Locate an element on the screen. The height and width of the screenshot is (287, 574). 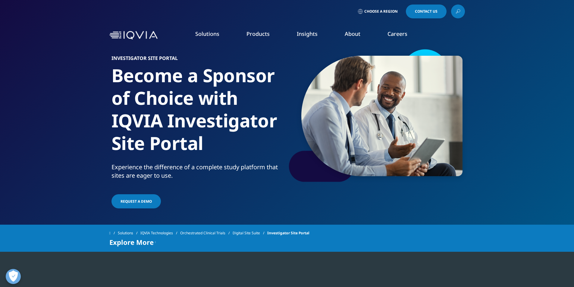
a: Orchestrated Clinical Trials is located at coordinates (206, 233).